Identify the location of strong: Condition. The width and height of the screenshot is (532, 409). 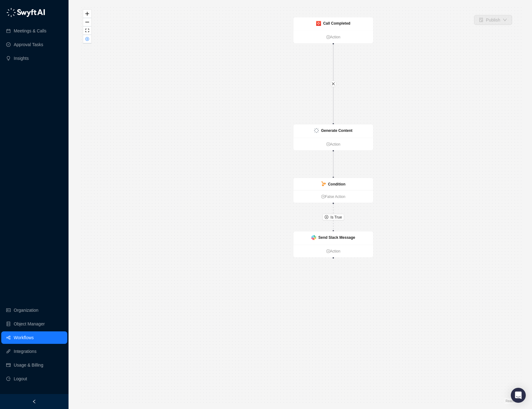
(337, 184).